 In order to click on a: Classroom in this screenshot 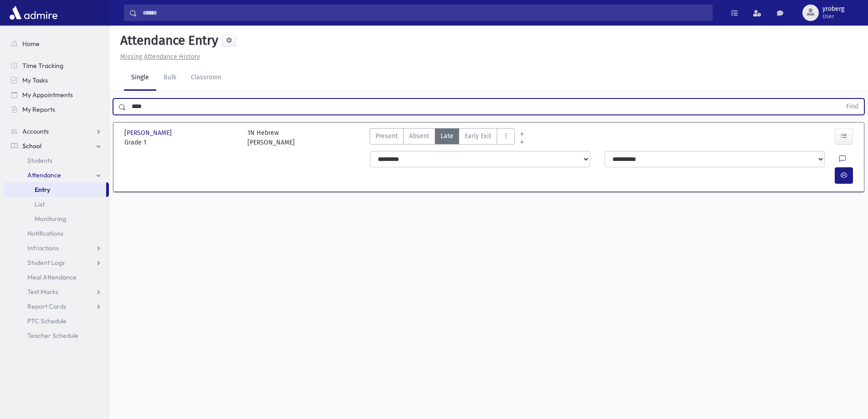, I will do `click(206, 78)`.